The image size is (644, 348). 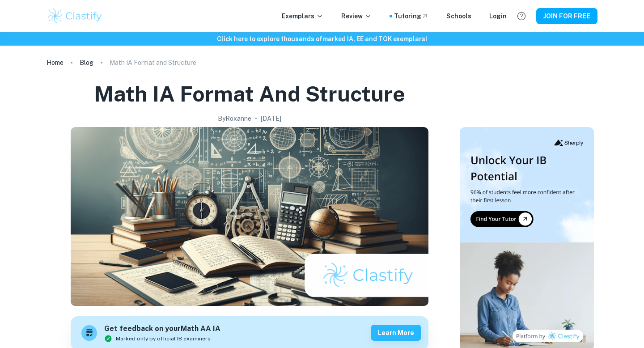 I want to click on h2: By Roxanne, so click(x=234, y=118).